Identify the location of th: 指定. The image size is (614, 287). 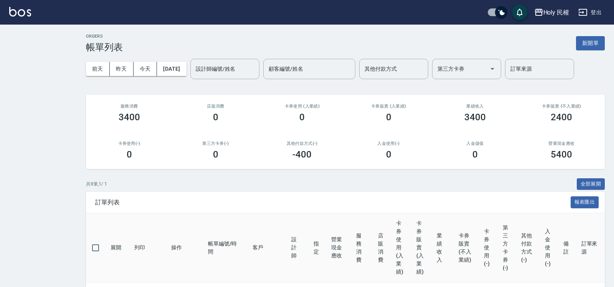
(316, 248).